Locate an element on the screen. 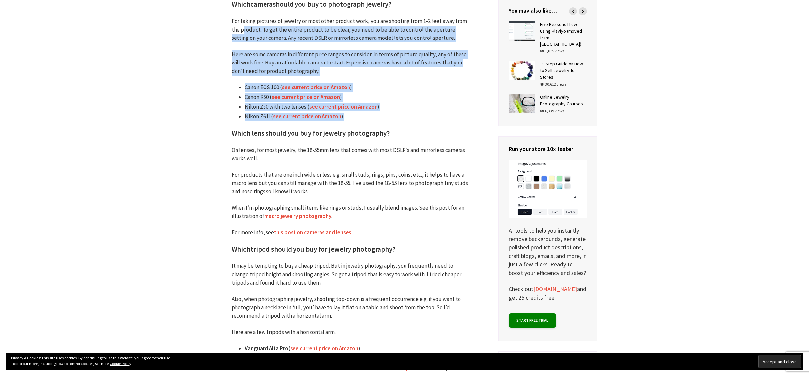  p: When I’m photographing small items like rings or studs, I usually blend images. See this post for... is located at coordinates (350, 212).